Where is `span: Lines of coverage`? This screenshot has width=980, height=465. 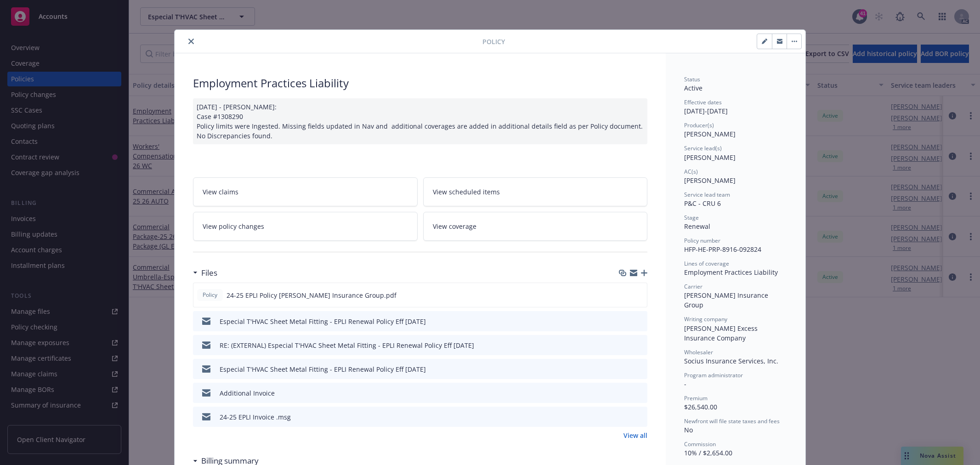 span: Lines of coverage is located at coordinates (706, 264).